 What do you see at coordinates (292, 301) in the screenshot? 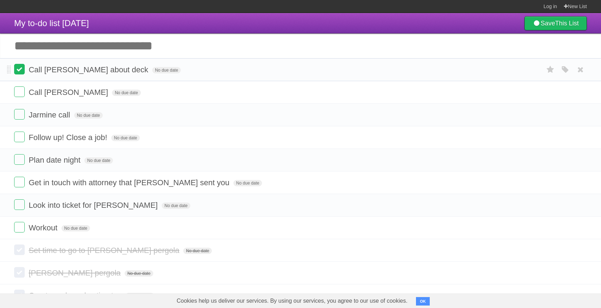
I see `span: Cookies help us deliver our services. By using our services, you agree to our use of cookies.` at bounding box center [292, 301].